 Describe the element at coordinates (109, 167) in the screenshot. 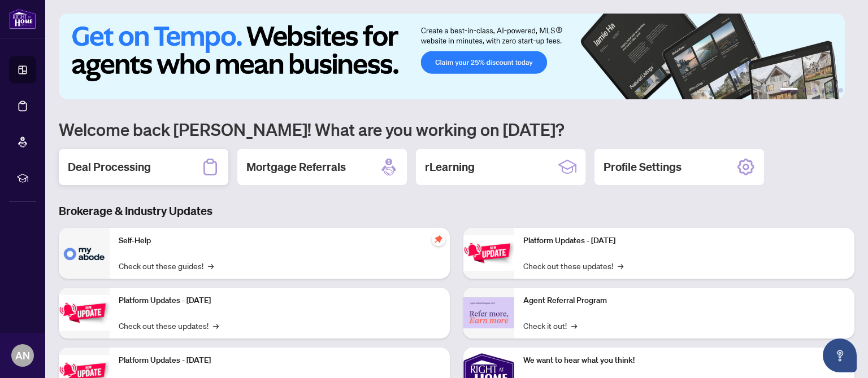

I see `h2: Deal Processing` at that location.